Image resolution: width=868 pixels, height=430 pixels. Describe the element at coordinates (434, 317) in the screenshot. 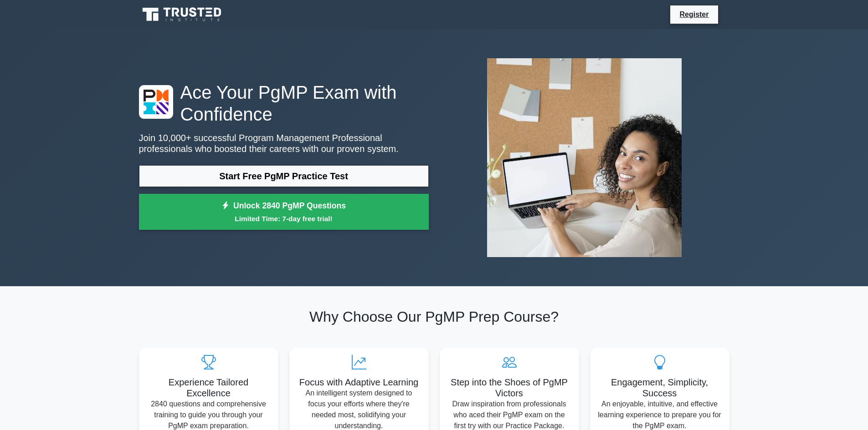

I see `h2: Why Choose Our PgMP Prep Course?` at that location.